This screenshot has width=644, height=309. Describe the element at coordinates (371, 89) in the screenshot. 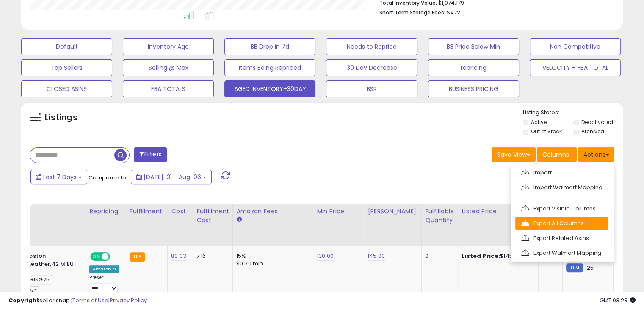

I see `button: BSR` at that location.